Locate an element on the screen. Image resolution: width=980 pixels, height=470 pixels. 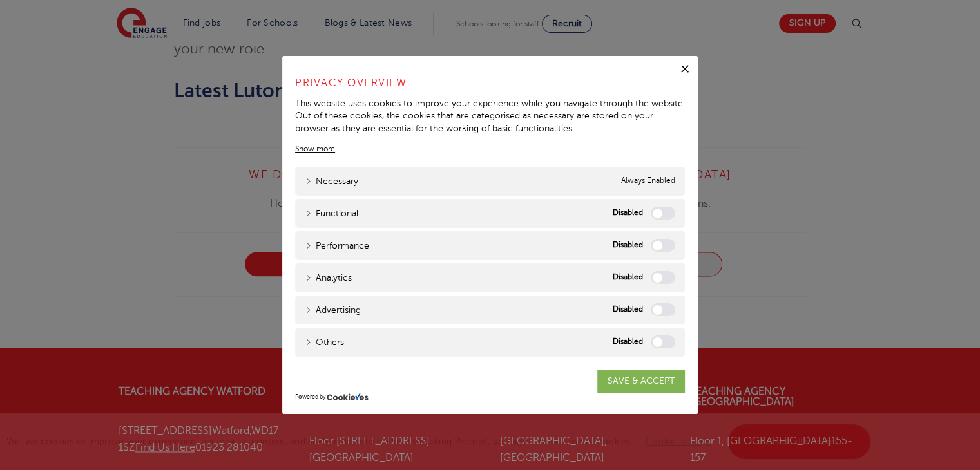
h4: Privacy Overview is located at coordinates (490, 83).